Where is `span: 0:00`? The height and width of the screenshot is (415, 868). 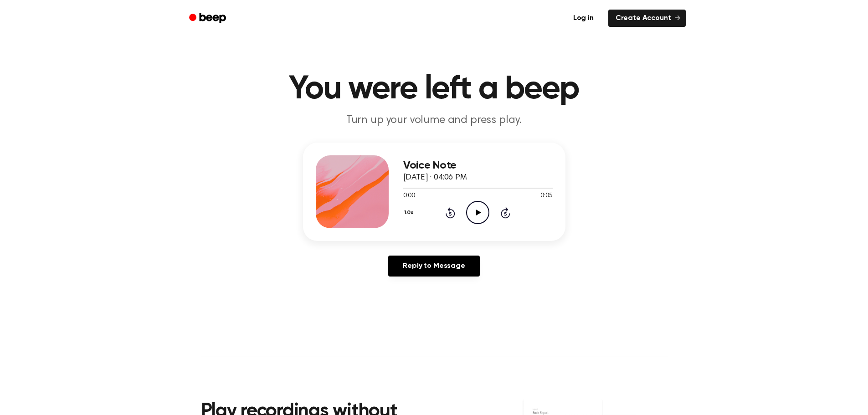
span: 0:00 is located at coordinates (409, 196).